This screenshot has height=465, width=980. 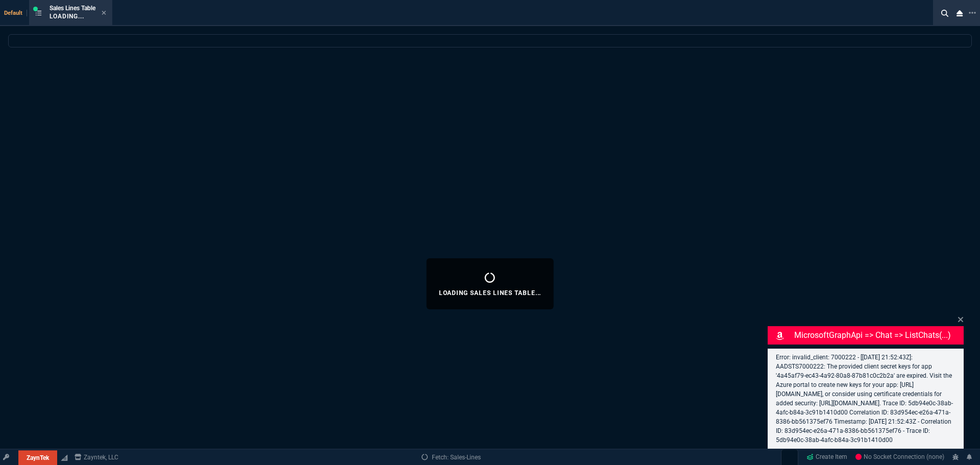 What do you see at coordinates (73, 8) in the screenshot?
I see `span: Sales Lines Table` at bounding box center [73, 8].